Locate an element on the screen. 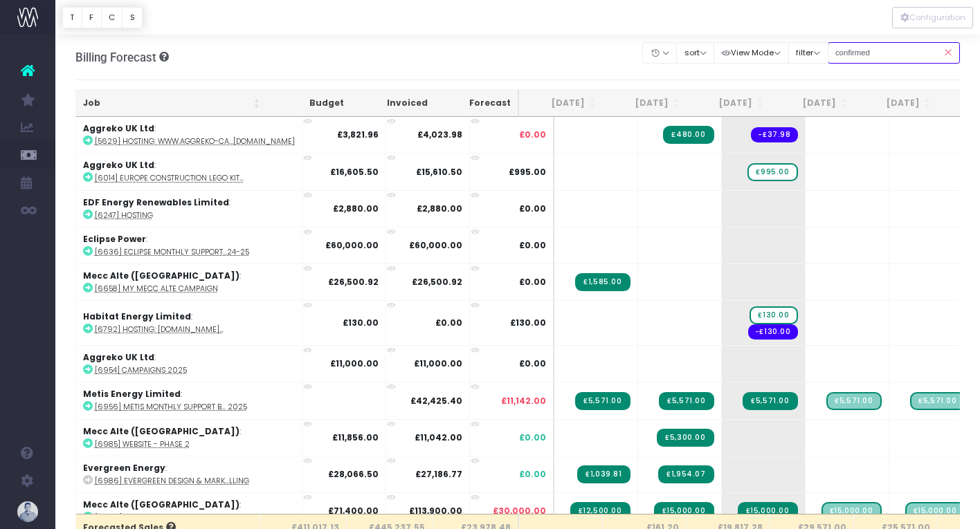  strong: Metis Energy Limited is located at coordinates (132, 393).